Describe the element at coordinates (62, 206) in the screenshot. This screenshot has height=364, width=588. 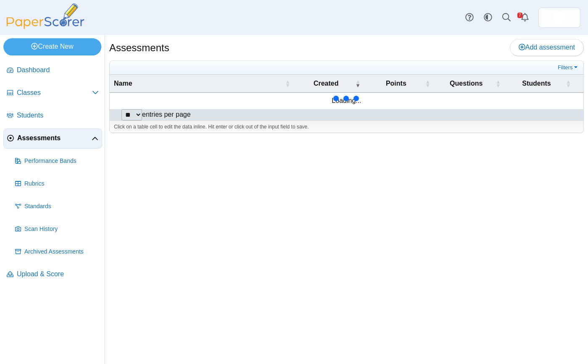
I see `span: Standards` at that location.